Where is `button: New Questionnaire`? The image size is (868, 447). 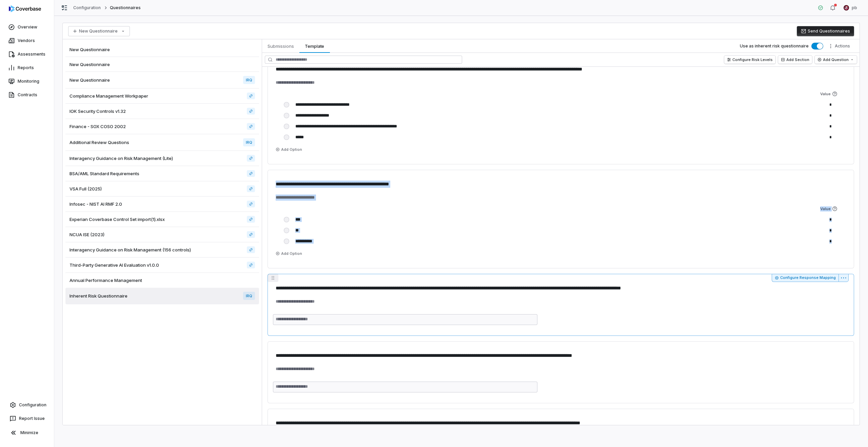 button: New Questionnaire is located at coordinates (99, 31).